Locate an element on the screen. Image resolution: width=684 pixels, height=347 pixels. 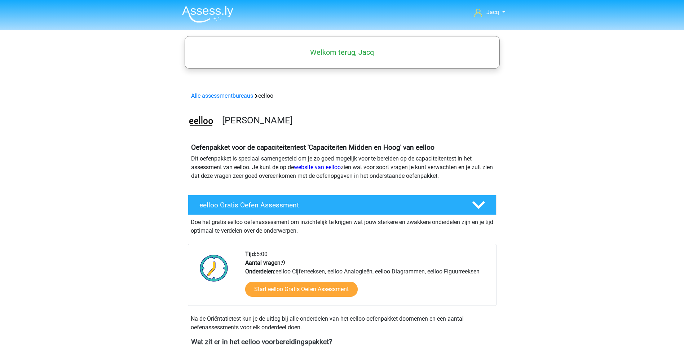
b: Tijd: is located at coordinates (250, 254).